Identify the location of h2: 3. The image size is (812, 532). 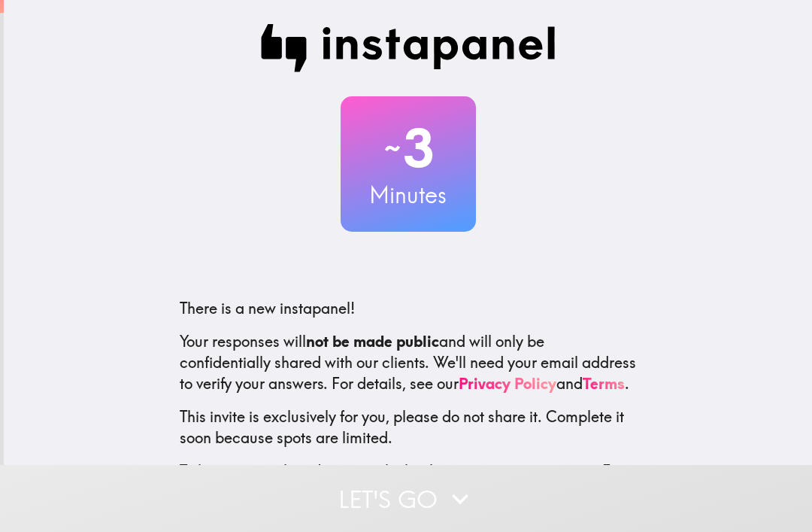
(408, 148).